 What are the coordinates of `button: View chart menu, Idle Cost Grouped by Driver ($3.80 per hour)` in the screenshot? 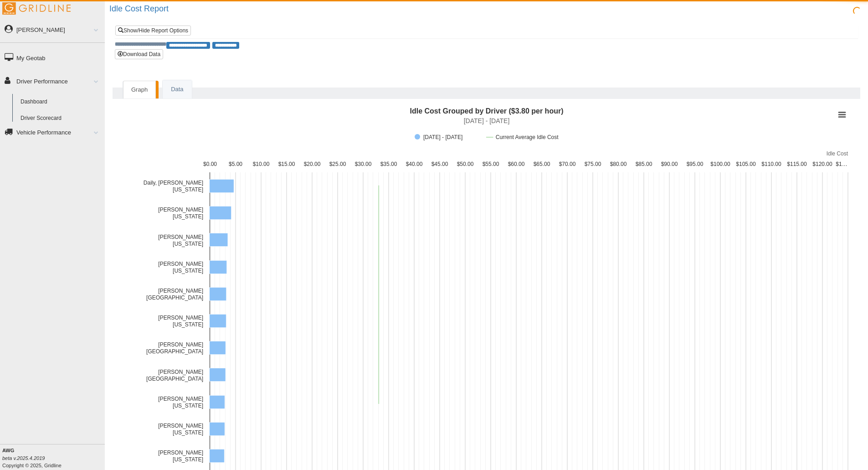 It's located at (842, 115).